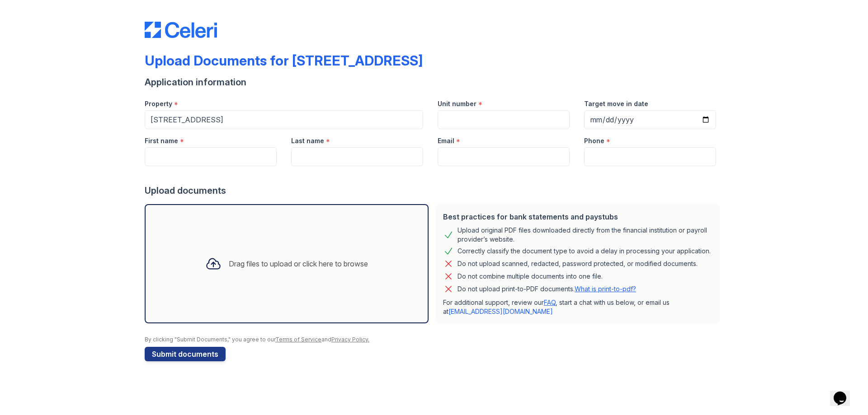 The width and height of the screenshot is (868, 415). Describe the element at coordinates (594, 141) in the screenshot. I see `label: Phone` at that location.